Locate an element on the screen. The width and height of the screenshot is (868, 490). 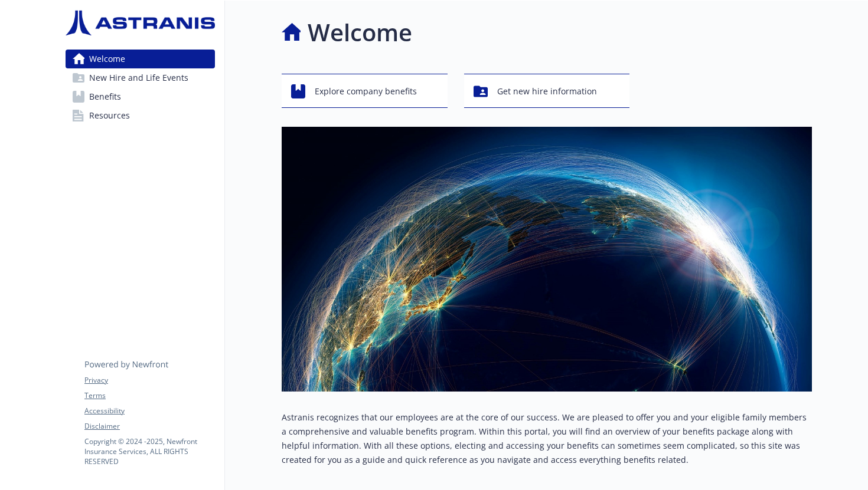
a: Privacy is located at coordinates (149, 380).